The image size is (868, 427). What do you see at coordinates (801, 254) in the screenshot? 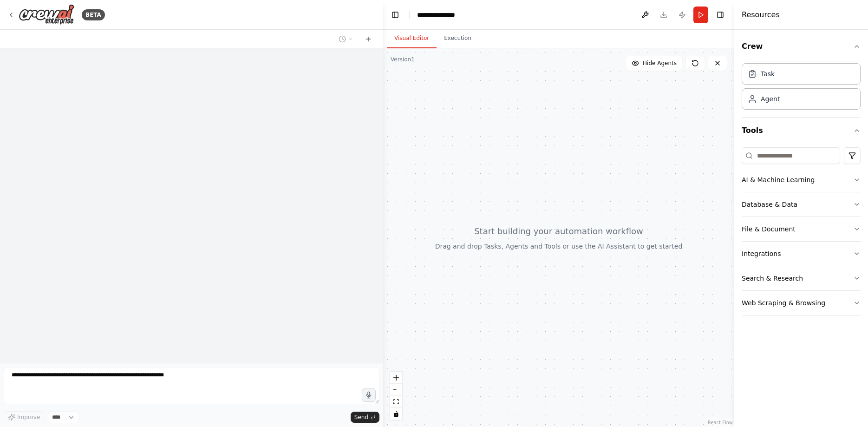
I see `button: Integrations` at bounding box center [801, 254].